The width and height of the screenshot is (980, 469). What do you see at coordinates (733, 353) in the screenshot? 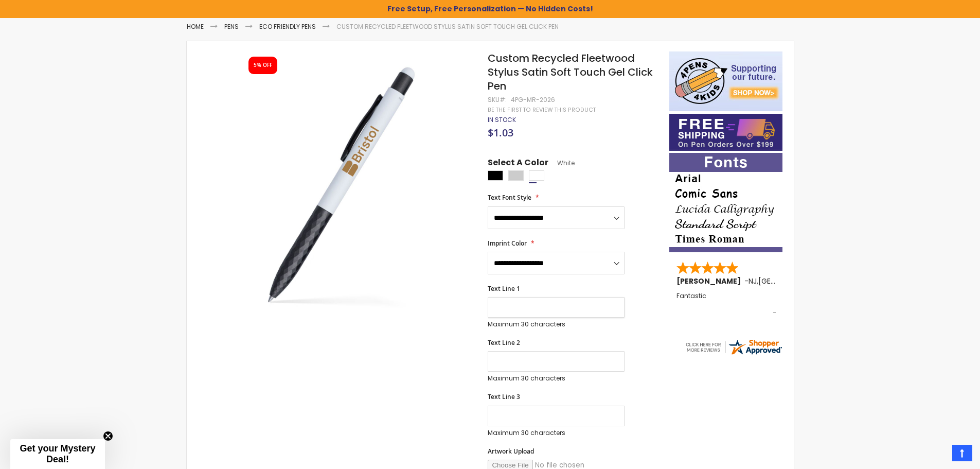
I see `a: 4pens.com certificate URL` at bounding box center [733, 353].